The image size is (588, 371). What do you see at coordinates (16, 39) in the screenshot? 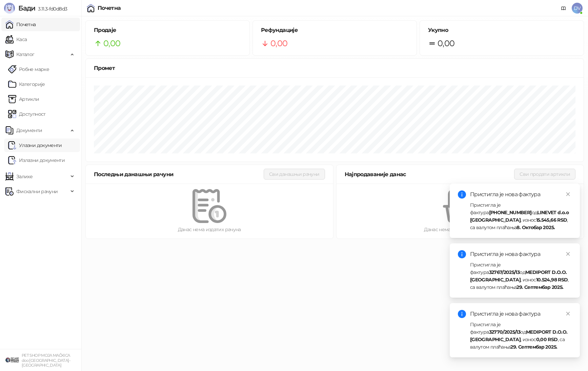
I see `a: Каса` at bounding box center [16, 39].